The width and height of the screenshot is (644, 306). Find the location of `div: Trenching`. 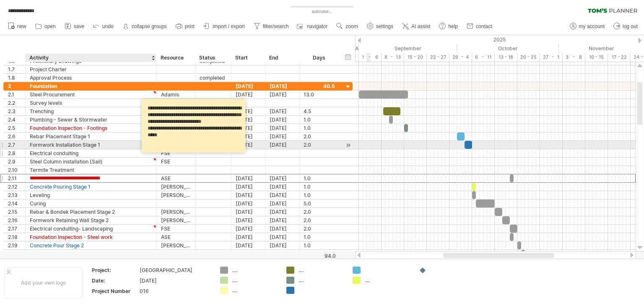

div: Trenching is located at coordinates (91, 111).